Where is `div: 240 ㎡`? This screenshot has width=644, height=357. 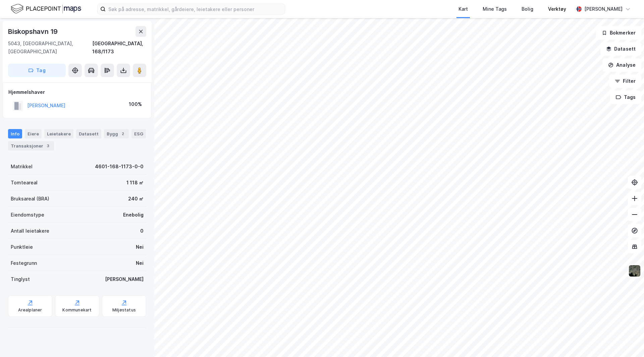
div: 240 ㎡ is located at coordinates (136, 199).